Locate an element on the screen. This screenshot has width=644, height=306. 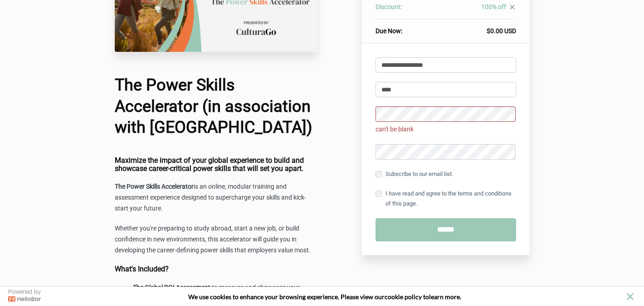
input: Subscribe to our email list. is located at coordinates (379, 174).